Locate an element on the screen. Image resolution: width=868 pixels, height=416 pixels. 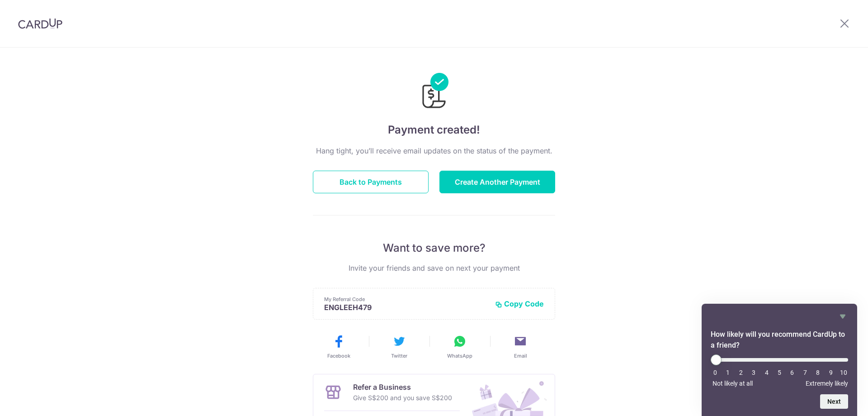
li: 5 is located at coordinates (780, 373).